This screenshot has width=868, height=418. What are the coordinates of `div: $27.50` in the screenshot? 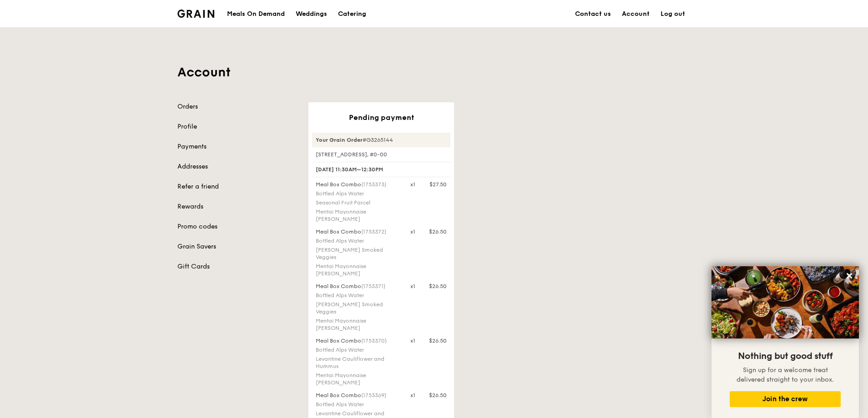 It's located at (438, 184).